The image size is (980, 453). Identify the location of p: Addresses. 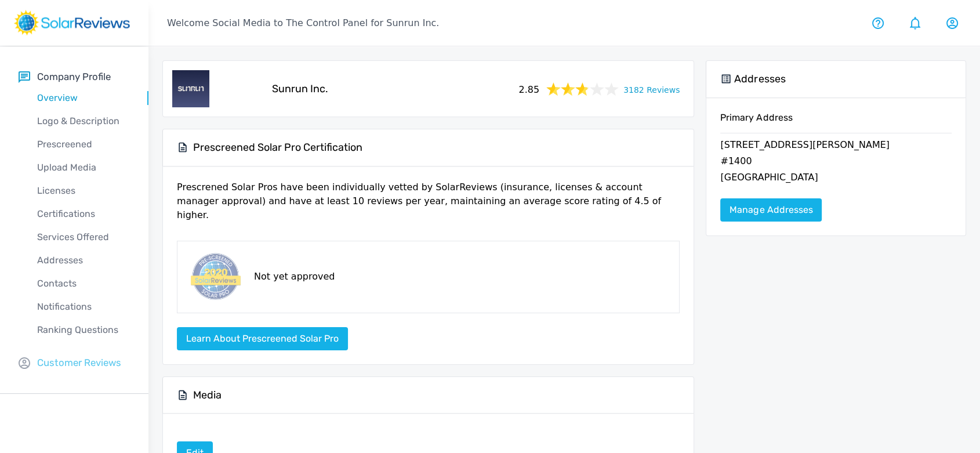
(84, 260).